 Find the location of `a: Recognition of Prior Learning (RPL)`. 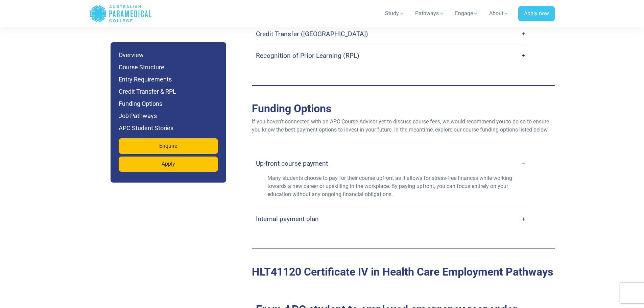

a: Recognition of Prior Learning (RPL) is located at coordinates (391, 56).